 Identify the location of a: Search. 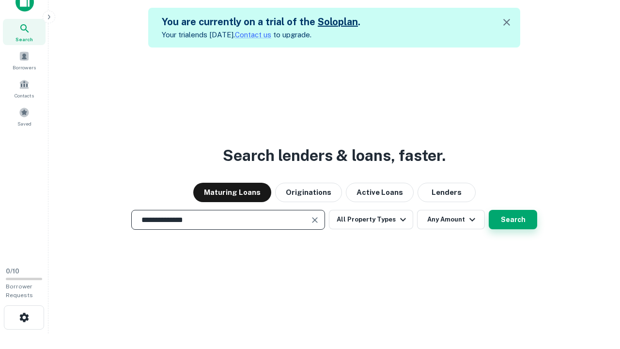
(24, 32).